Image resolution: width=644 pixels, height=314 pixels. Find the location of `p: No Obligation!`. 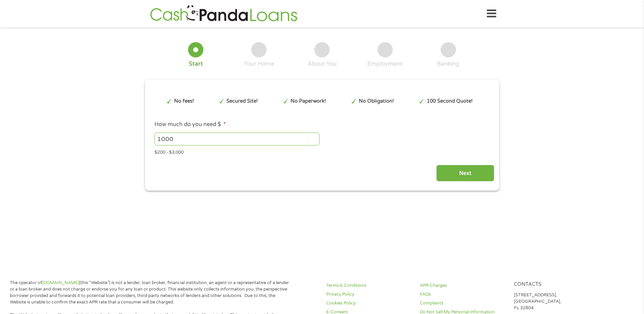

p: No Obligation! is located at coordinates (376, 101).